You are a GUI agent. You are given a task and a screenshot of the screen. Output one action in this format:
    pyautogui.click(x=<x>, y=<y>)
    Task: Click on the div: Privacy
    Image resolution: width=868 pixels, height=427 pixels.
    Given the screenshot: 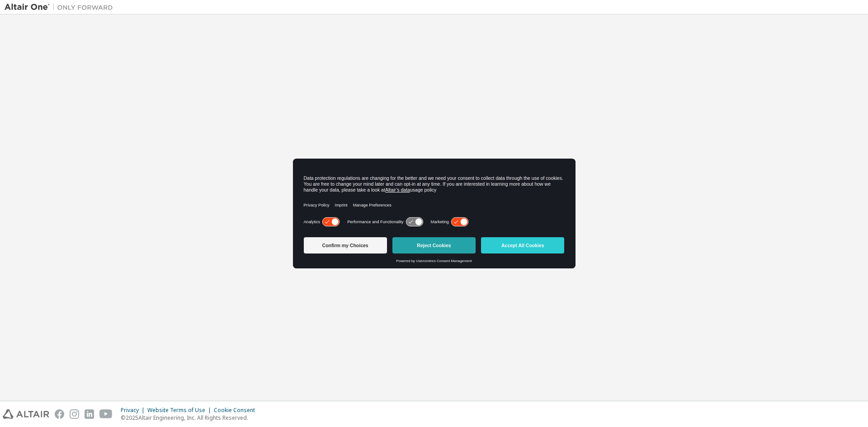 What is the action you would take?
    pyautogui.click(x=134, y=410)
    